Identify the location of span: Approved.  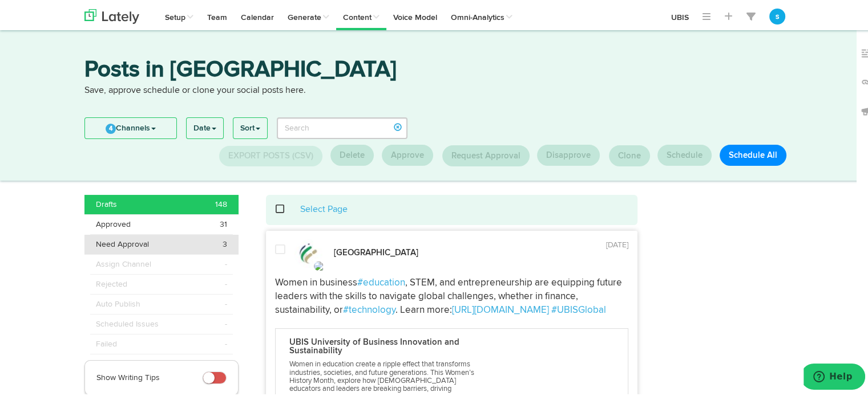
(113, 223).